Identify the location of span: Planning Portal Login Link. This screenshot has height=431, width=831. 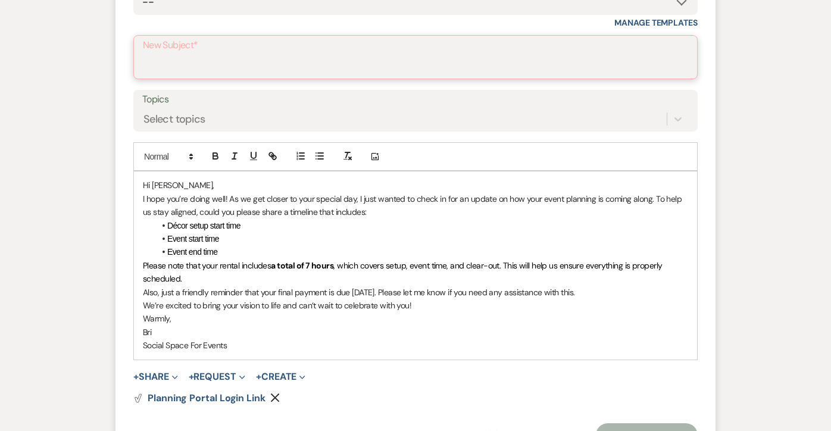
(207, 398).